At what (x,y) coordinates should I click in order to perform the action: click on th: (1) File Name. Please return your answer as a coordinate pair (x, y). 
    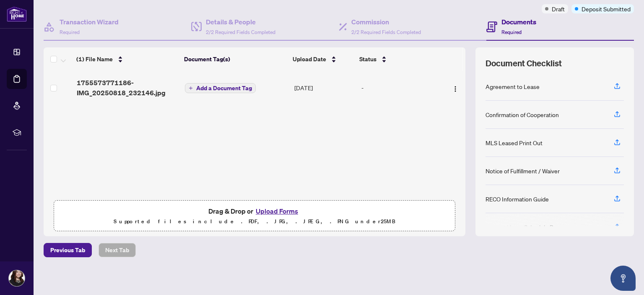
    Looking at the image, I should click on (127, 59).